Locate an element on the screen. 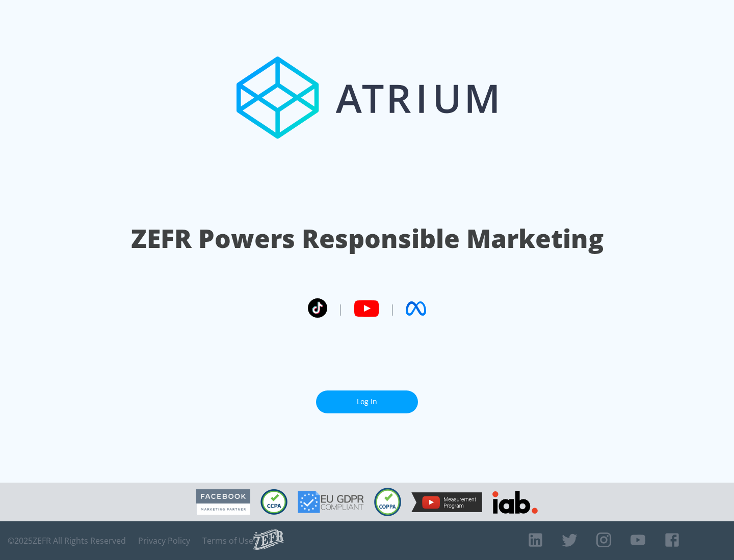 Image resolution: width=734 pixels, height=560 pixels. h1: ZEFR Powers Responsible Marketing is located at coordinates (367, 238).